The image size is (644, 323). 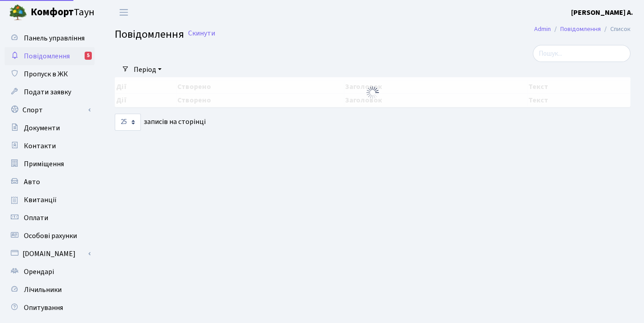 I want to click on span: Оплати, so click(x=36, y=218).